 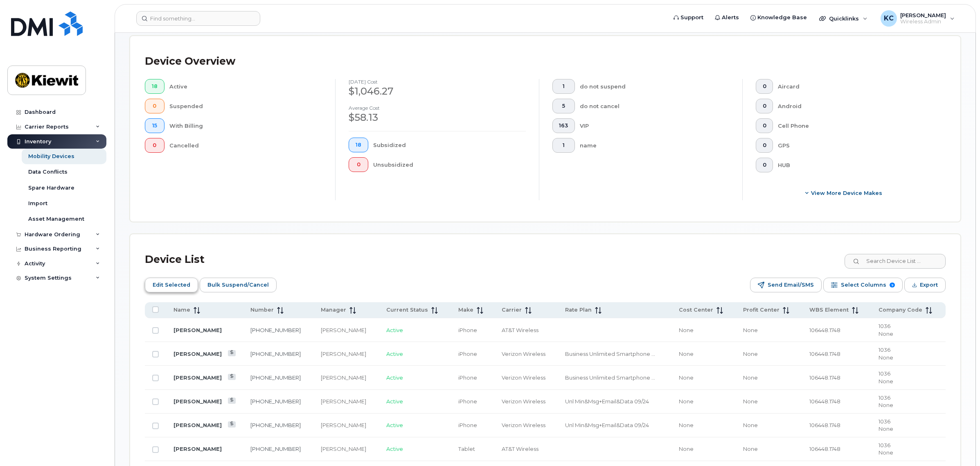 What do you see at coordinates (578, 310) in the screenshot?
I see `span: Rate Plan` at bounding box center [578, 310].